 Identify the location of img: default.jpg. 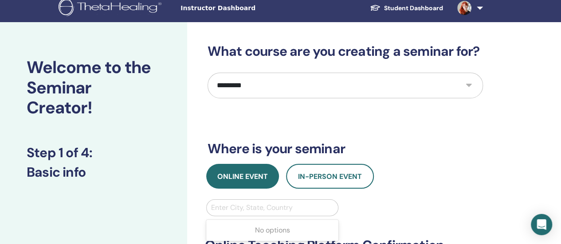
(465, 8).